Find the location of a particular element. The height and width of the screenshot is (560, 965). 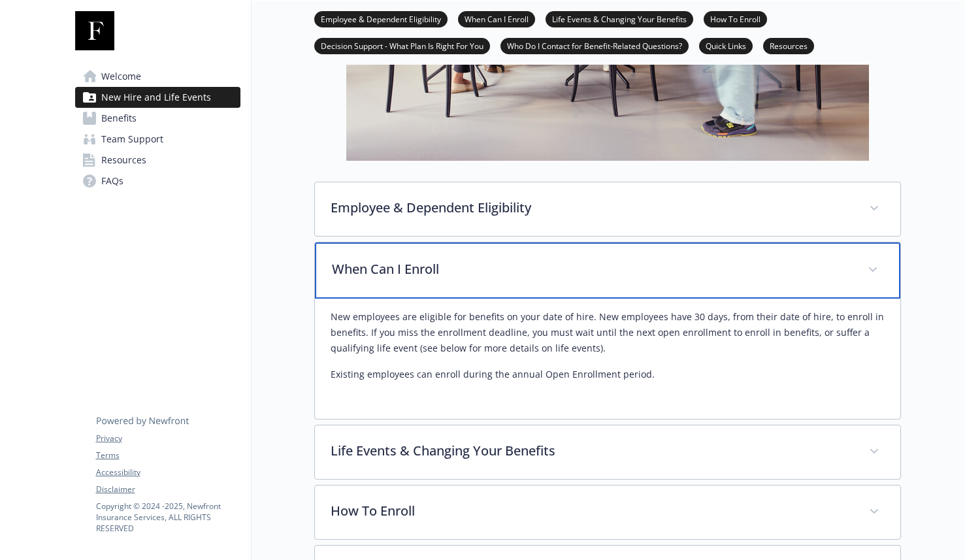

a: Benefits is located at coordinates (157, 118).